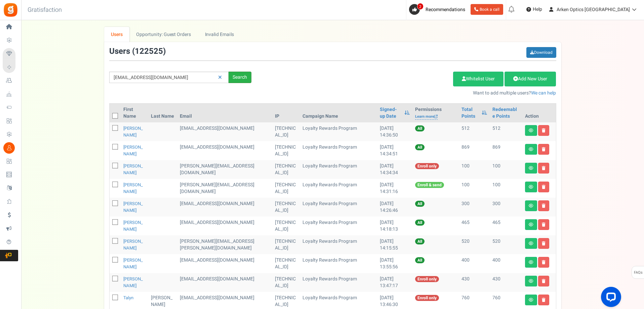  I want to click on a: Redeemable Points, so click(506, 113).